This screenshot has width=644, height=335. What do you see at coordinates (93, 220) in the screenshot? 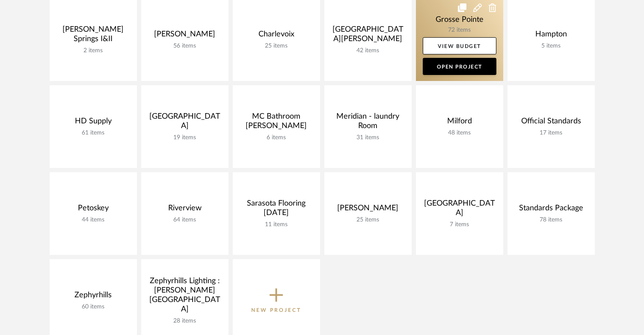
I see `div: 44 items` at bounding box center [93, 220].